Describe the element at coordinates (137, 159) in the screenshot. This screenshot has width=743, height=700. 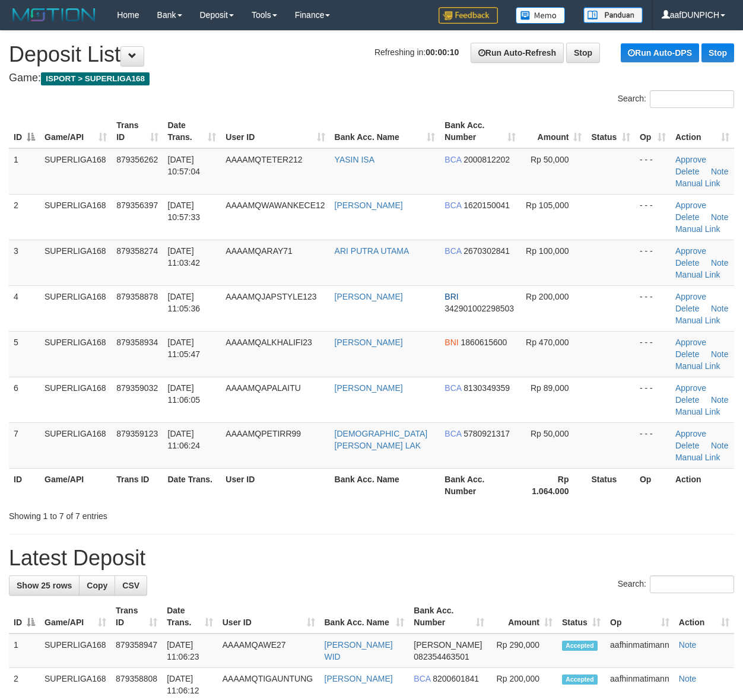
I see `span: 879356262` at that location.